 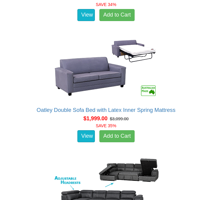 What do you see at coordinates (106, 126) in the screenshot?
I see `font: SAVE 35%` at bounding box center [106, 126].